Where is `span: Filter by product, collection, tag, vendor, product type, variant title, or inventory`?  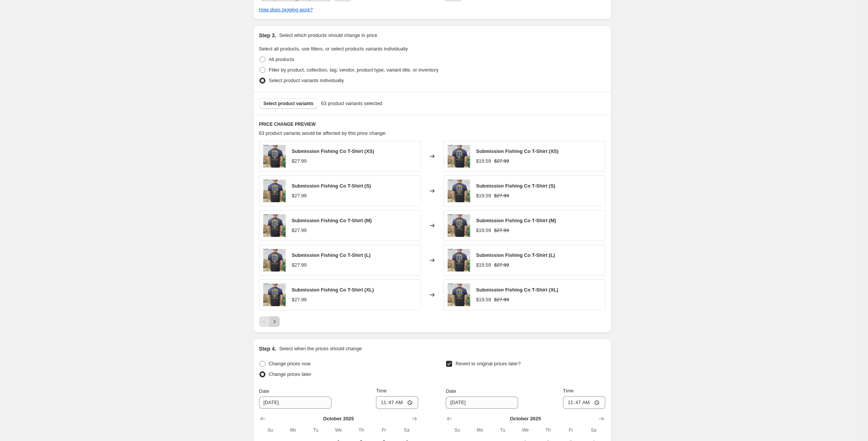
span: Filter by product, collection, tag, vendor, product type, variant title, or inventory is located at coordinates (354, 69).